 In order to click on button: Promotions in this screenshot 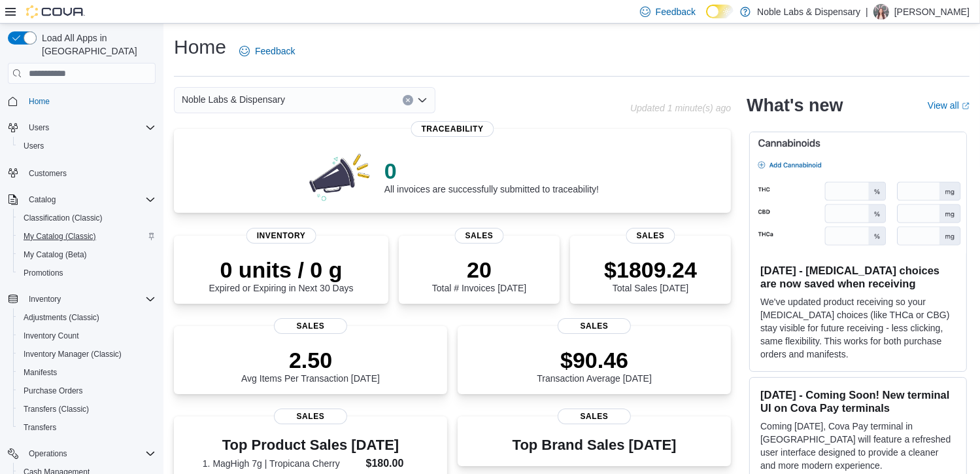, I will do `click(87, 273)`.